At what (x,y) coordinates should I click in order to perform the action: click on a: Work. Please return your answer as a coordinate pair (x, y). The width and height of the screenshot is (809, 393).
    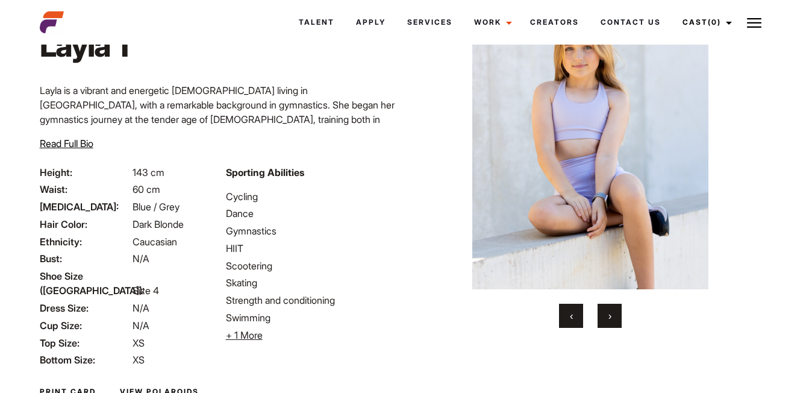
    Looking at the image, I should click on (491, 22).